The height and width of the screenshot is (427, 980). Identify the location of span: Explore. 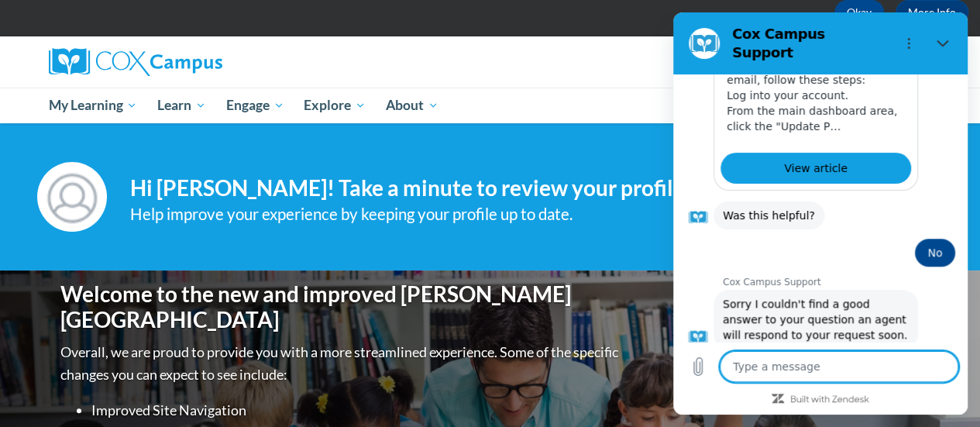
(334, 106).